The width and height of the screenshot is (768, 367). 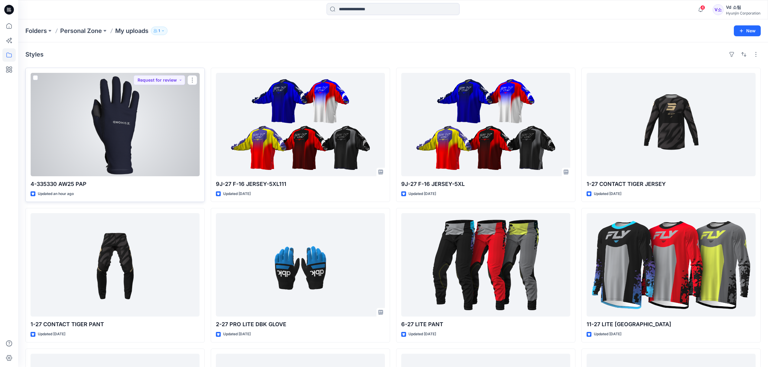 I want to click on p: Personal Zone, so click(x=81, y=31).